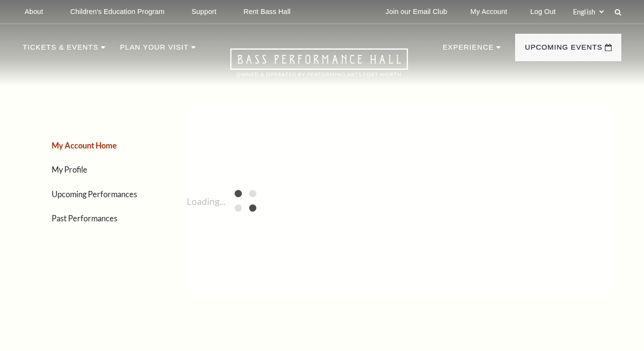 This screenshot has height=351, width=644. I want to click on a: Past Performances, so click(85, 218).